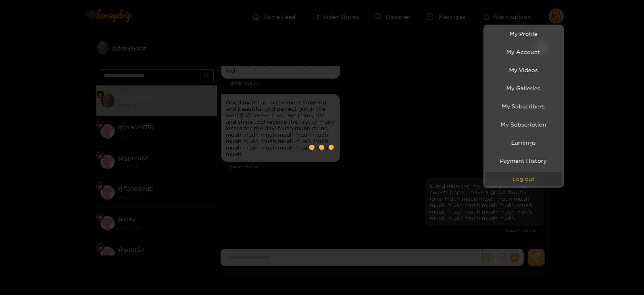 The width and height of the screenshot is (644, 295). What do you see at coordinates (524, 106) in the screenshot?
I see `a: My Subscribers` at bounding box center [524, 106].